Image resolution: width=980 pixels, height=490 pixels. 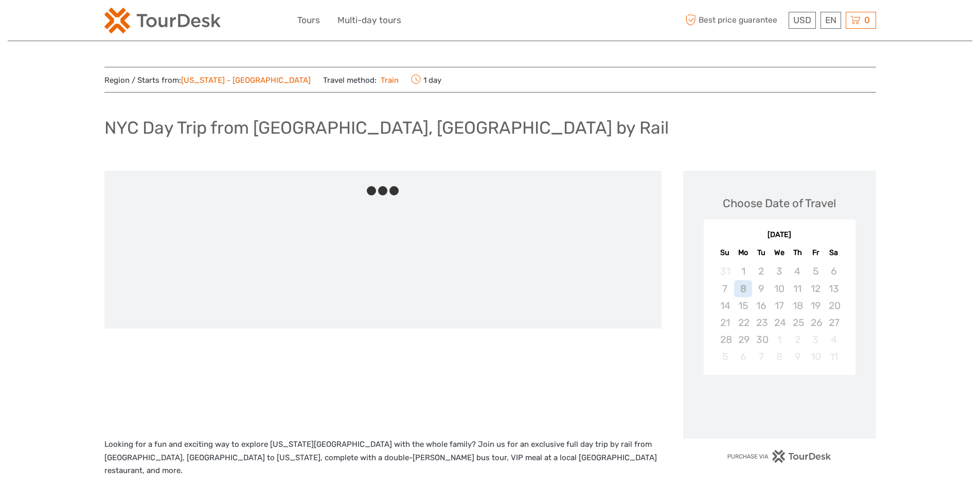 What do you see at coordinates (760, 323) in the screenshot?
I see `div: Not available Tuesday, September 23rd, 2025` at bounding box center [760, 323].